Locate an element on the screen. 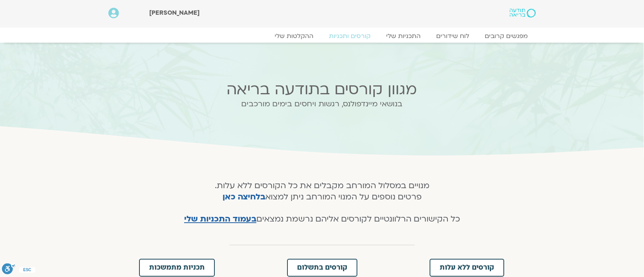  span: קורסים ללא עלות is located at coordinates (467, 268).